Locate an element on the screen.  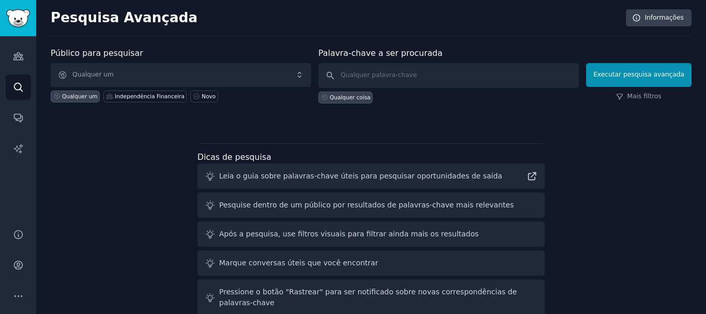
font: Após a pesquisa, use filtros visuais para filtrar ainda mais os resultados is located at coordinates (349, 233).